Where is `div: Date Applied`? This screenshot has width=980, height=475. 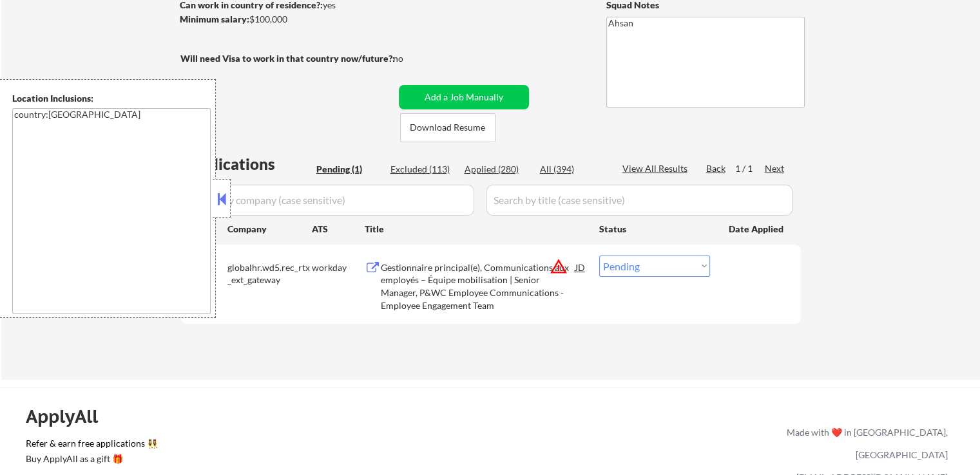
div: Date Applied is located at coordinates (757, 229).